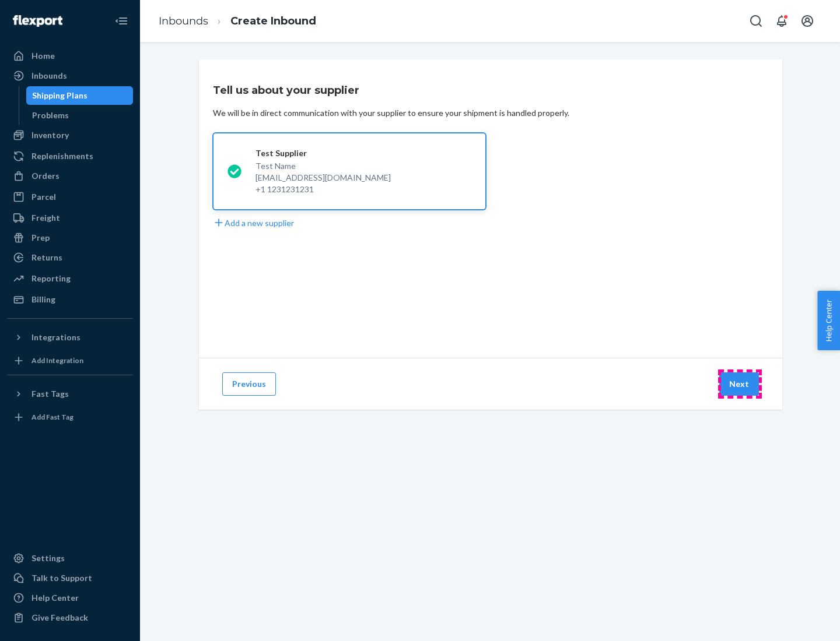 This screenshot has width=840, height=641. I want to click on button: Open account menu, so click(807, 21).